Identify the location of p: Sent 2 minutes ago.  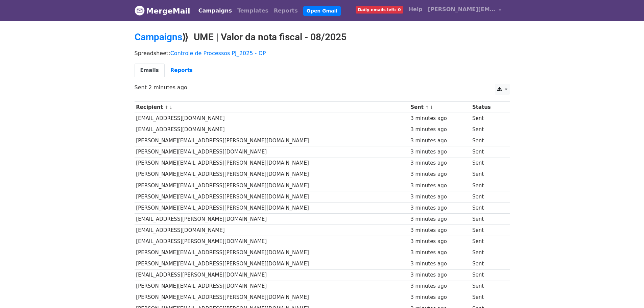
(322, 87).